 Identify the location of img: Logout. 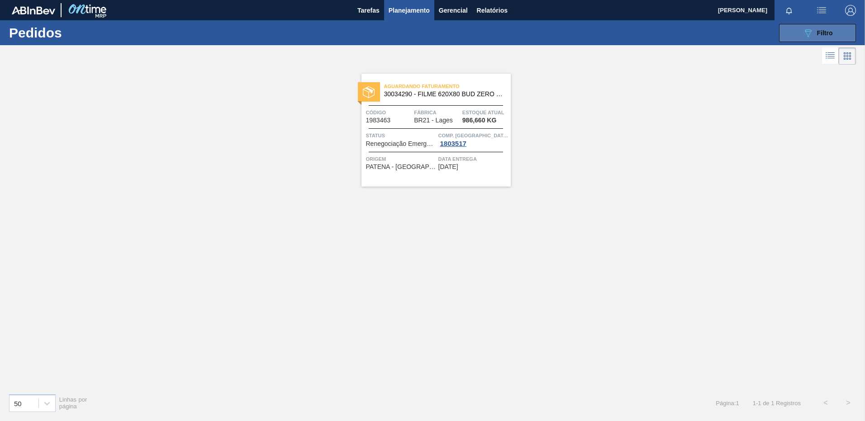
(850, 10).